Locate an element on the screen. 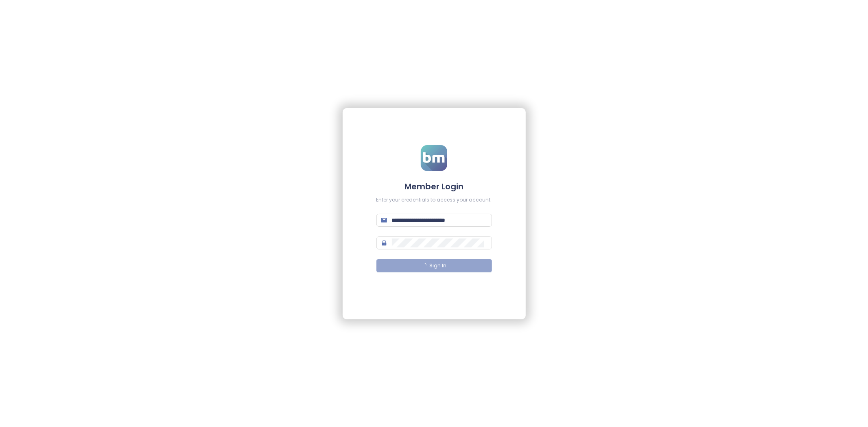 The height and width of the screenshot is (427, 868). div: Enter your credentials to access your account. is located at coordinates (434, 200).